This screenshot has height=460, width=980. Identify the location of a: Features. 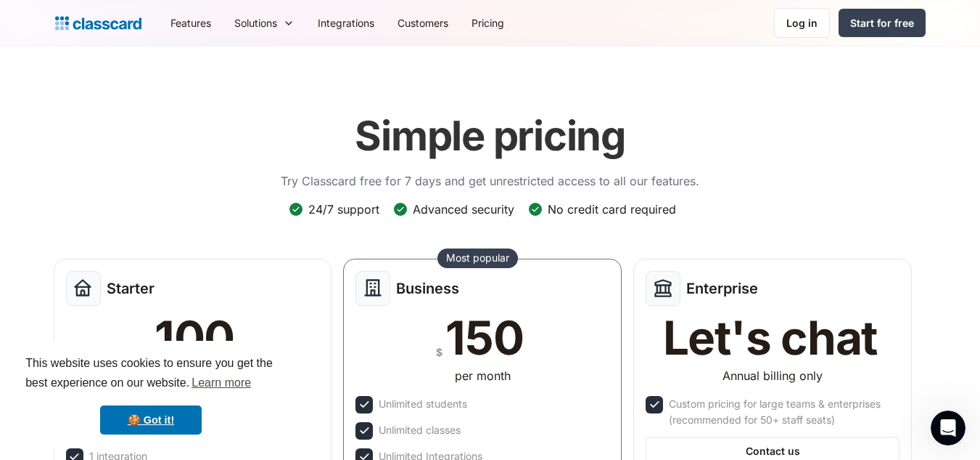
(191, 22).